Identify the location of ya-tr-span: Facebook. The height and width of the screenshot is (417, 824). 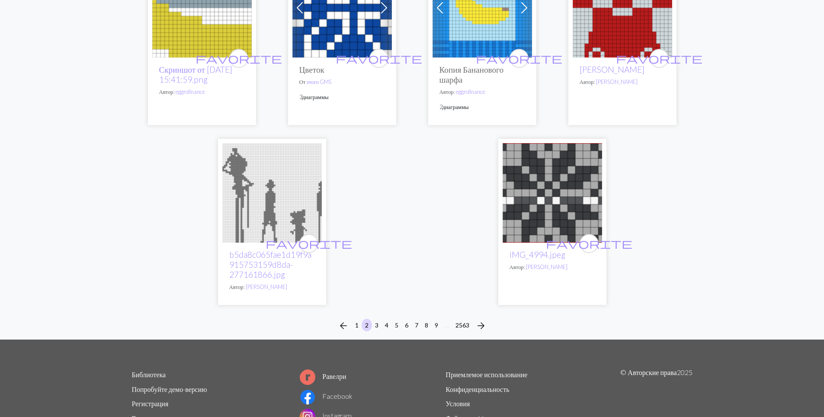
(337, 396).